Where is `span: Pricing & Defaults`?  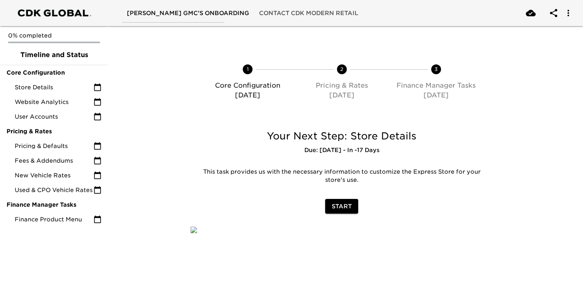
span: Pricing & Defaults is located at coordinates (54, 146).